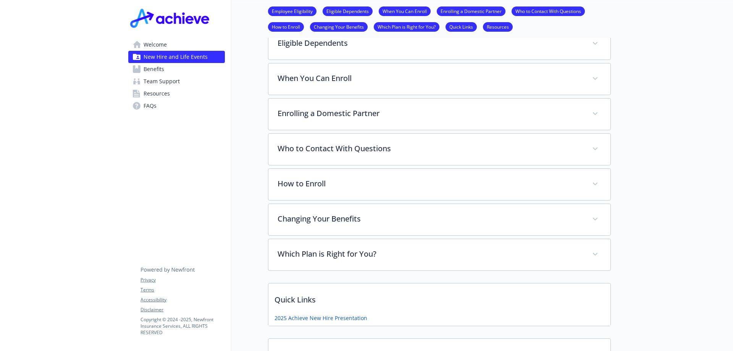  I want to click on span: FAQs, so click(150, 106).